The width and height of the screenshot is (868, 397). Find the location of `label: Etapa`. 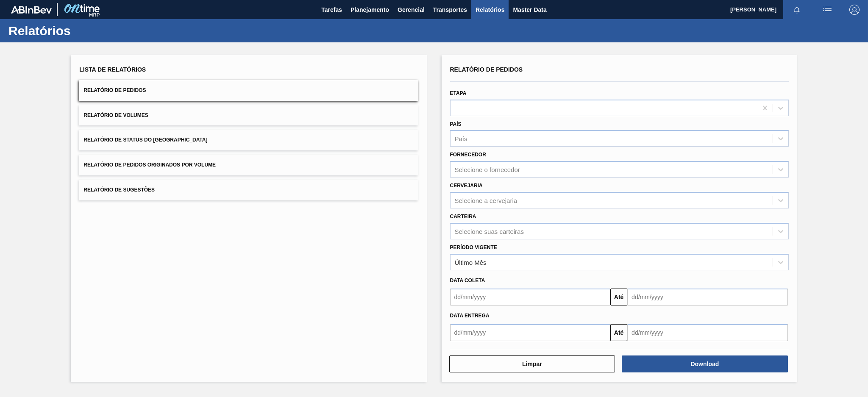

label: Etapa is located at coordinates (458, 93).